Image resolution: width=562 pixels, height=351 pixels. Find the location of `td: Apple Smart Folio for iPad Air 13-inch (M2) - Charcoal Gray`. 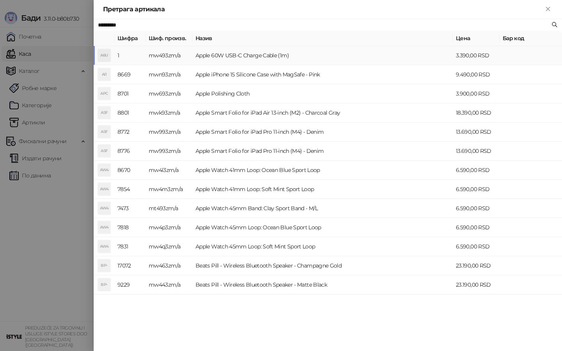

td: Apple Smart Folio for iPad Air 13-inch (M2) - Charcoal Gray is located at coordinates (323, 113).